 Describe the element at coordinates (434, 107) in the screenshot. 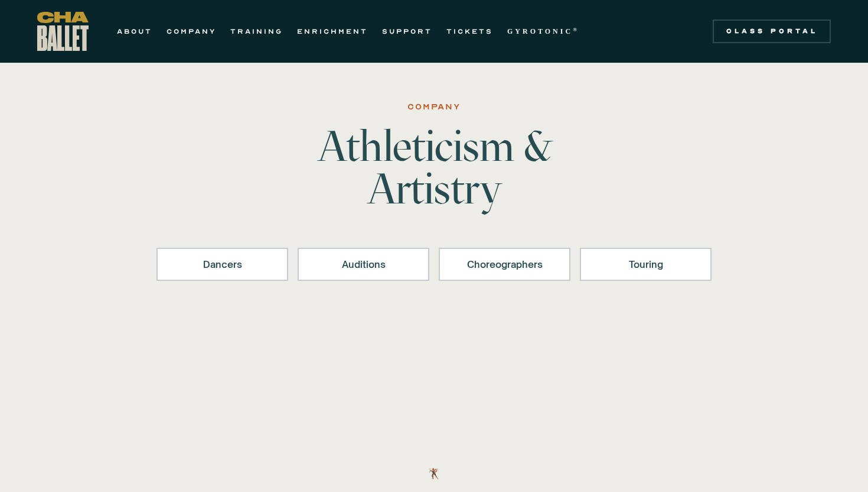

I see `div: Company` at that location.